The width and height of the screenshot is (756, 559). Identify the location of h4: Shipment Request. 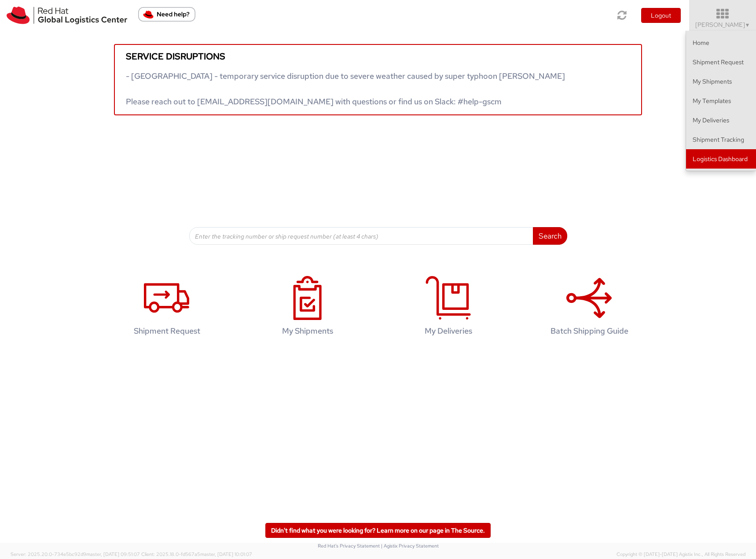
(167, 331).